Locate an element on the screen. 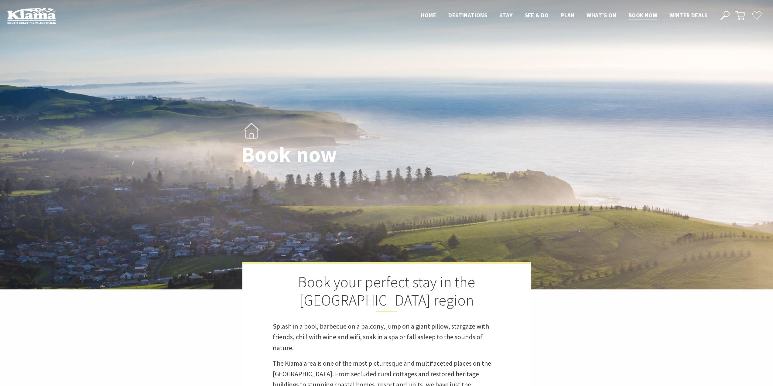  p: Splash in a pool, barbecue on a balcony, jump on a giant pillow, stargaze with friends, chill wit... is located at coordinates (386, 337).